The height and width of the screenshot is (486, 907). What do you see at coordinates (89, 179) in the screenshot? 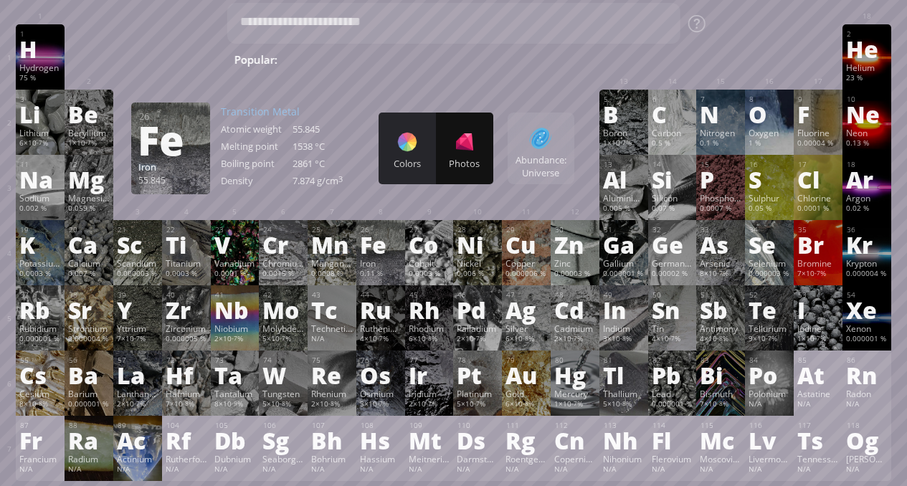
I see `div: Mg` at bounding box center [89, 179].